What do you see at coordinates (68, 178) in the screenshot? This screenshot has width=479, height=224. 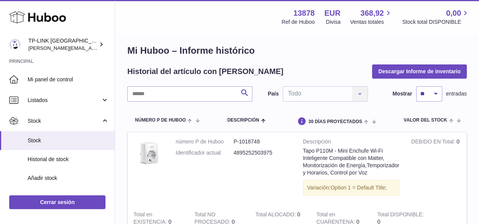 I see `span: Añadir stock` at bounding box center [68, 178].